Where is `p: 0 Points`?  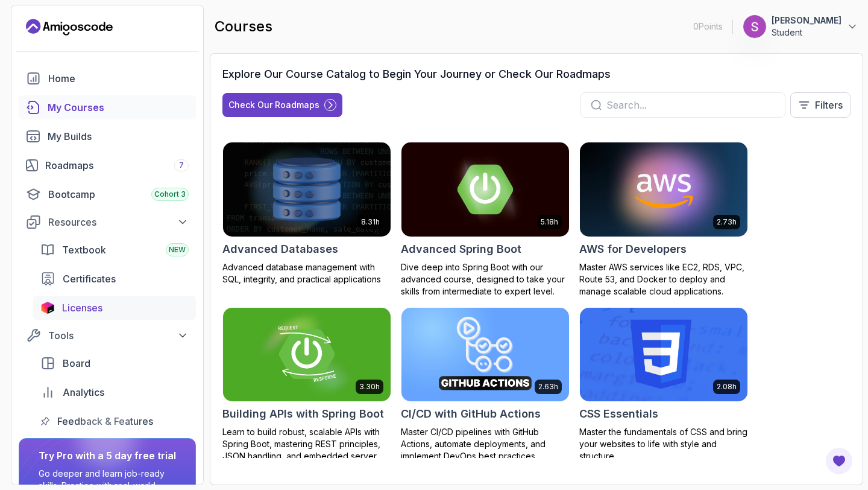
p: 0 Points is located at coordinates (708, 27).